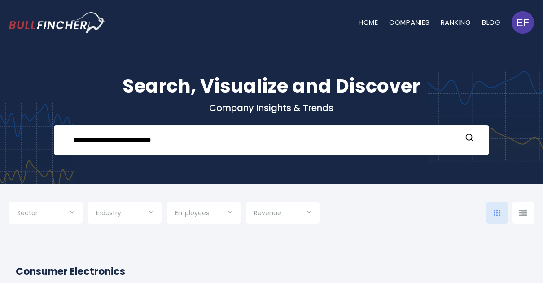 This screenshot has height=283, width=543. I want to click on h1: Search, Visualize and Discover, so click(271, 86).